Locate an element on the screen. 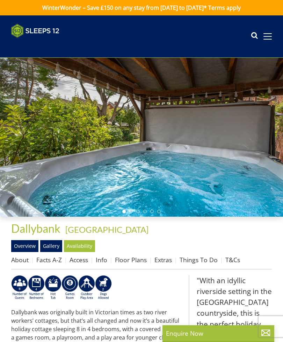  a: Dallybank is located at coordinates (37, 228).